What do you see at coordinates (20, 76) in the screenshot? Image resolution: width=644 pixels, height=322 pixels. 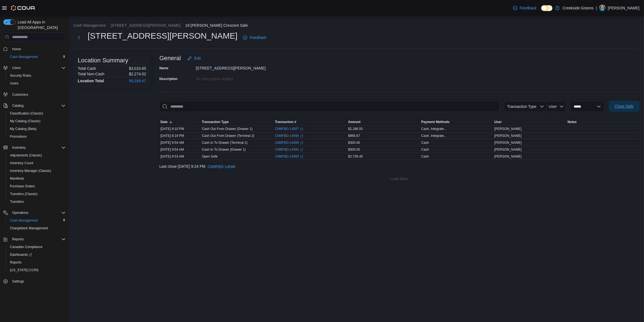 I see `span: Security Roles` at bounding box center [20, 76].